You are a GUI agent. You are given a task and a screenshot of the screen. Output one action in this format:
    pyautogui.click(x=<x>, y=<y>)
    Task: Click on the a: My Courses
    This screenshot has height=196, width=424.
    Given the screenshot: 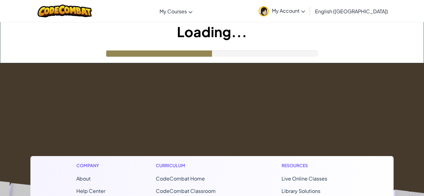 What is the action you would take?
    pyautogui.click(x=176, y=11)
    